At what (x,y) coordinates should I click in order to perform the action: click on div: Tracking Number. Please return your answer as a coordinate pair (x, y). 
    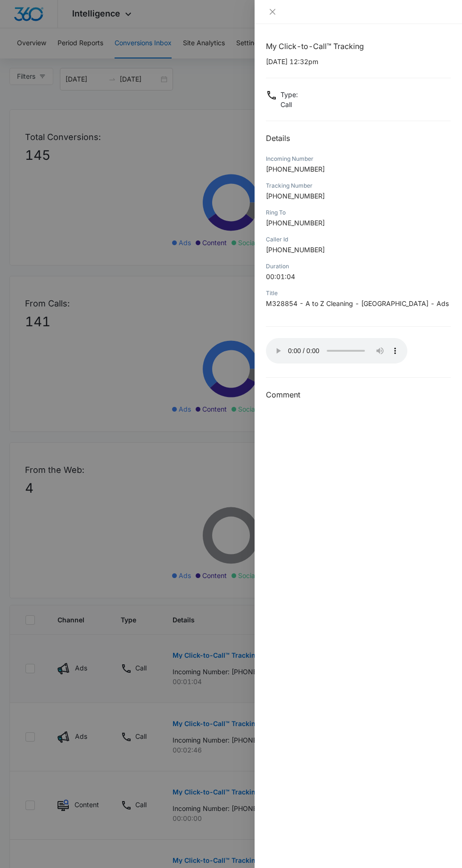
    Looking at the image, I should click on (358, 186).